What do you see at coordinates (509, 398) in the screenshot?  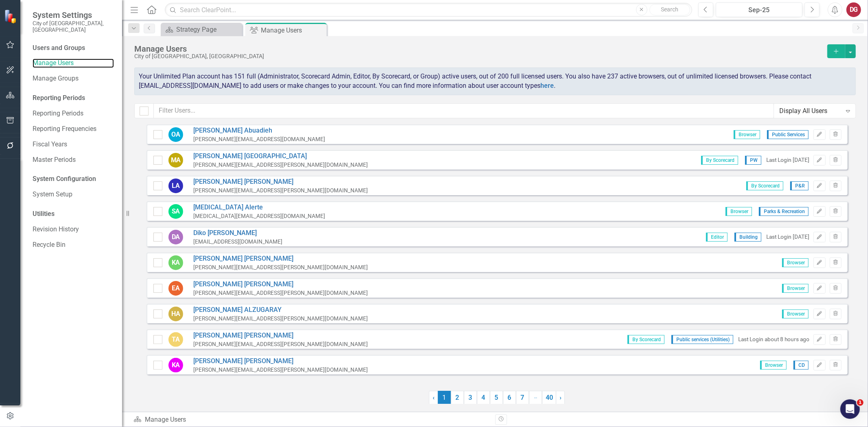 I see `a: 6` at bounding box center [509, 398].